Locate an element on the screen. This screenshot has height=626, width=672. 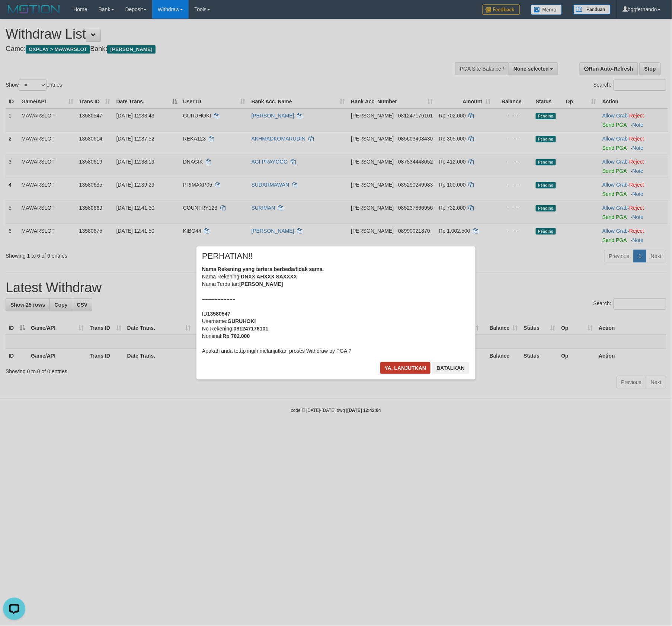
b: Rp 702.000 is located at coordinates (236, 336).